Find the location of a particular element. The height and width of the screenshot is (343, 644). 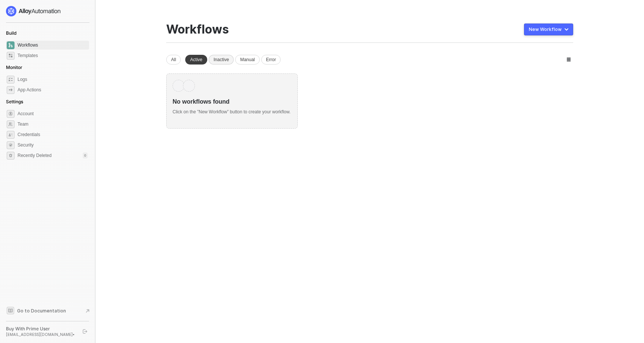

span: Logs is located at coordinates (53, 79).